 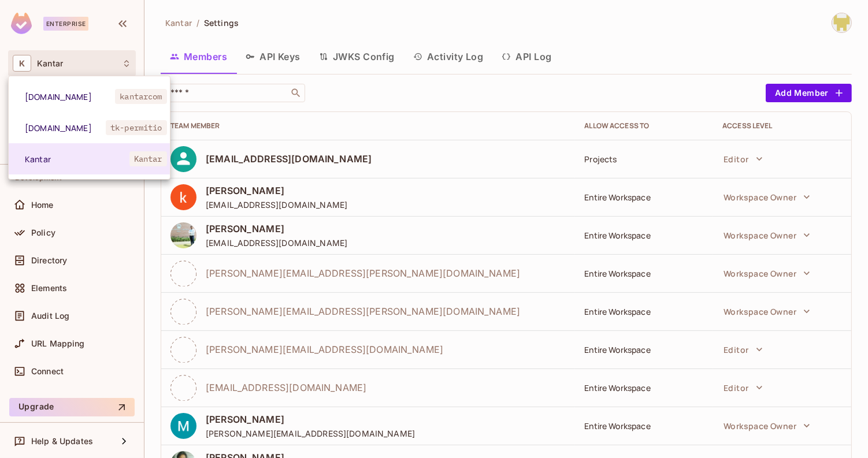 What do you see at coordinates (136, 128) in the screenshot?
I see `span: tk-permitio` at bounding box center [136, 128].